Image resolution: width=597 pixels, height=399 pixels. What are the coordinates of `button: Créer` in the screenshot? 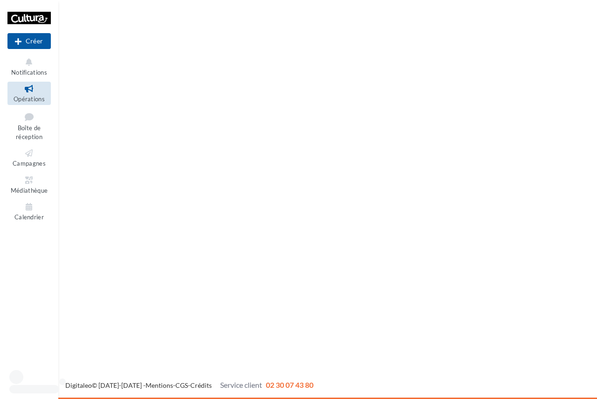 It's located at (29, 41).